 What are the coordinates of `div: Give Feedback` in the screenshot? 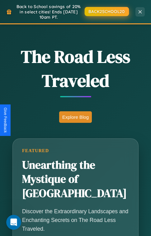 It's located at (5, 120).